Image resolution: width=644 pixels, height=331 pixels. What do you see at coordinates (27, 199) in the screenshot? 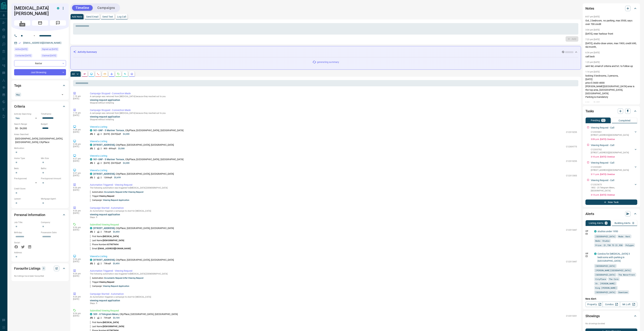
I see `p: Lawyer:` at bounding box center [27, 199].